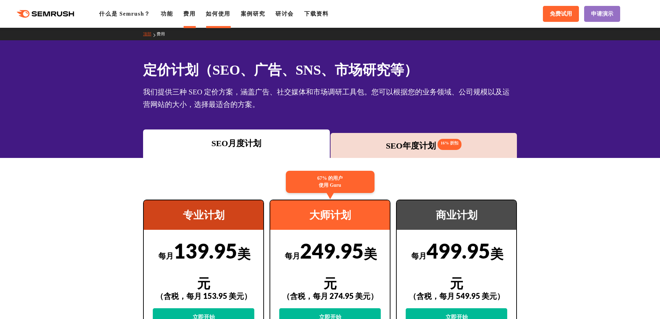 Image resolution: width=660 pixels, height=319 pixels. I want to click on font: 大师计划, so click(330, 215).